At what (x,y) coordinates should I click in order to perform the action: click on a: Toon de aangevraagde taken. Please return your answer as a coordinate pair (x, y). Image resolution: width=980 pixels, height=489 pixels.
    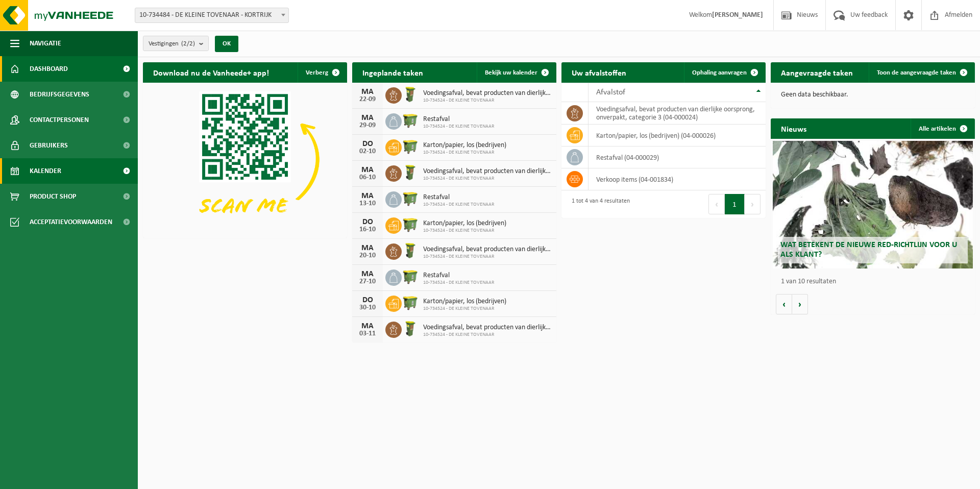
    Looking at the image, I should click on (921, 72).